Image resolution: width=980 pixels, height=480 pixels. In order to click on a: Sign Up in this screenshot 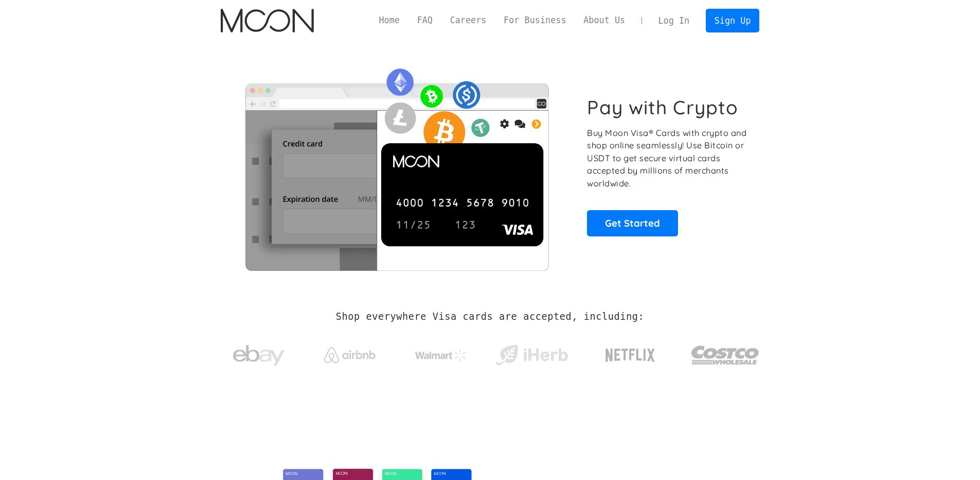, I will do `click(733, 20)`.